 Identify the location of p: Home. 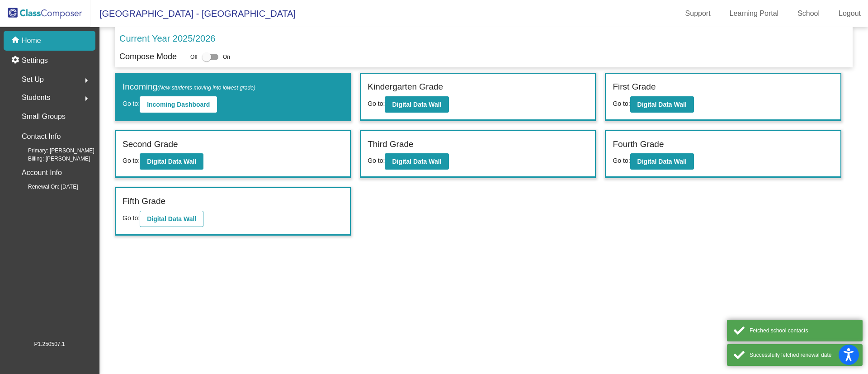
(31, 41).